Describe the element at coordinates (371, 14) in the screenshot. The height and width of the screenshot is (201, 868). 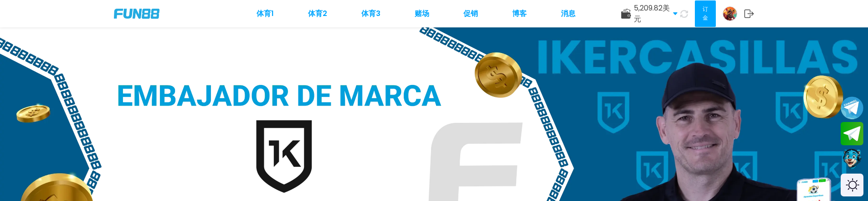
I see `a: 体育3` at that location.